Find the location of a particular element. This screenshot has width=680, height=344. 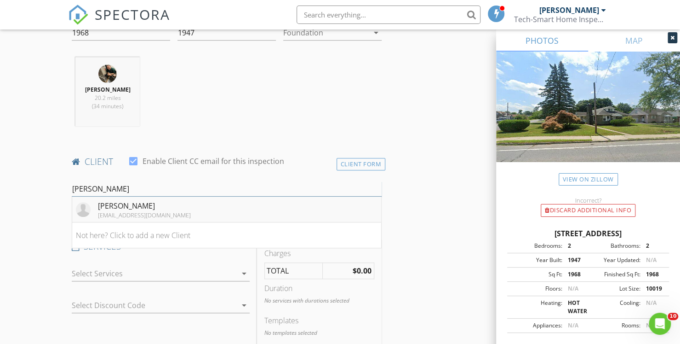

input: Search for a Client is located at coordinates (227, 189).